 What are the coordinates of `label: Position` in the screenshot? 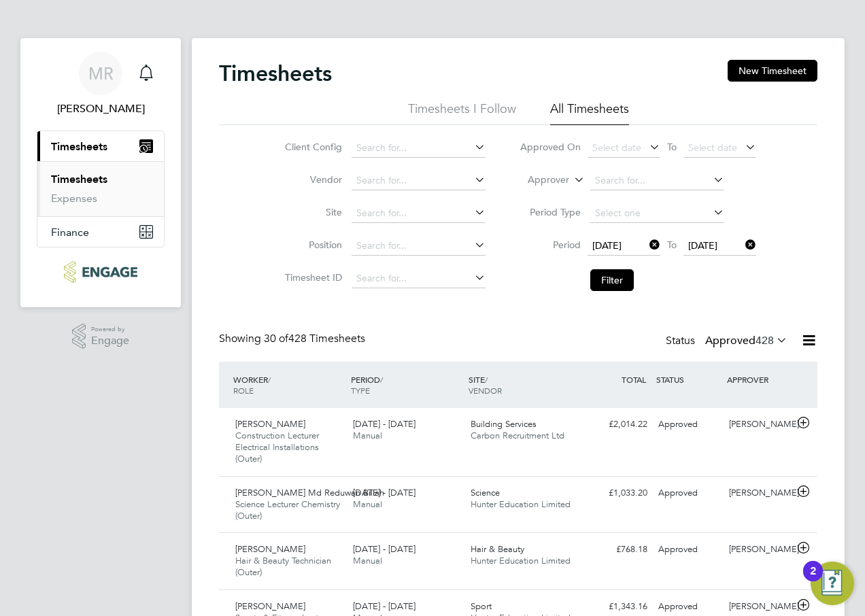 It's located at (311, 245).